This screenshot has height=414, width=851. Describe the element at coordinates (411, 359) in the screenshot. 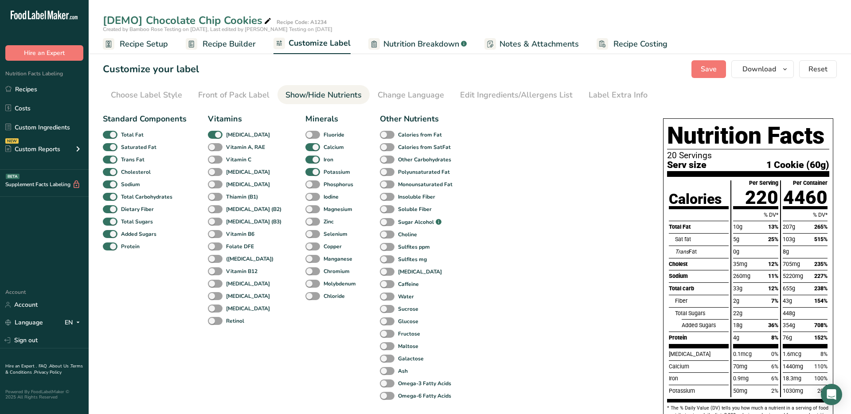

I see `b: Galactose` at that location.